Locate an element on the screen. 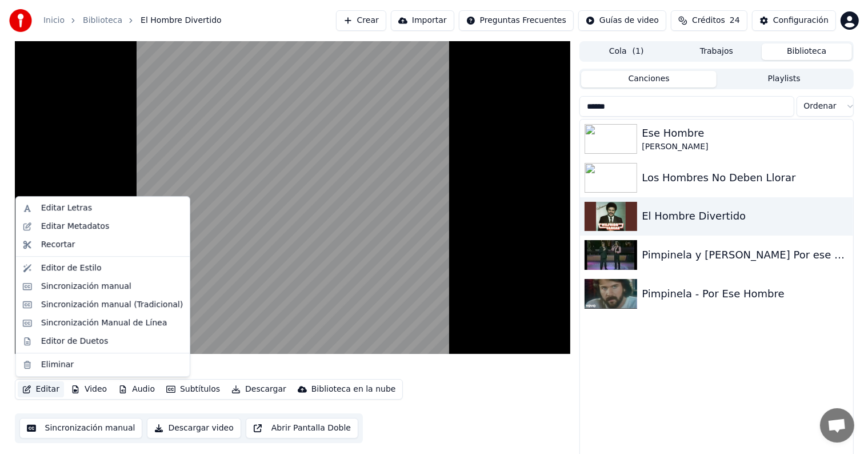 This screenshot has width=868, height=454. button: Biblioteca is located at coordinates (807, 52).